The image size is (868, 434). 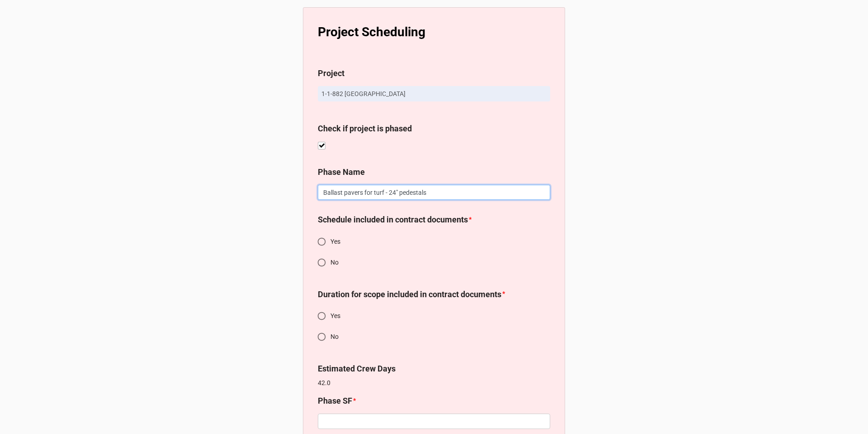 I want to click on label: Check if project is phased, so click(x=365, y=128).